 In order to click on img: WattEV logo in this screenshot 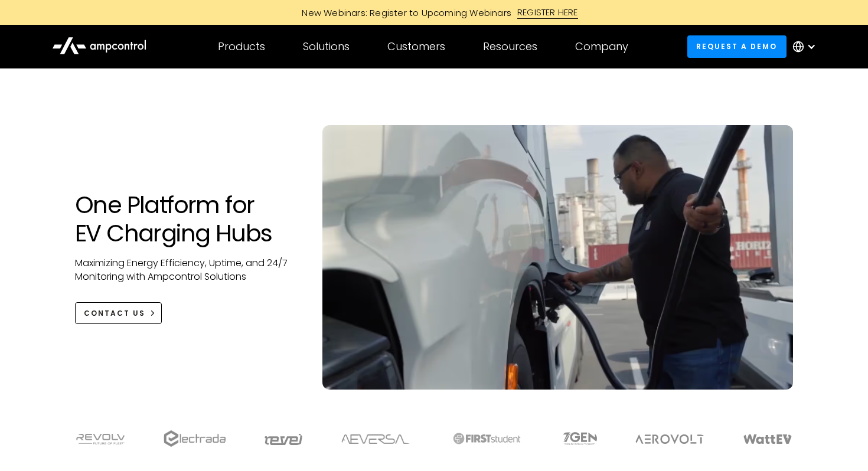, I will do `click(767, 439)`.